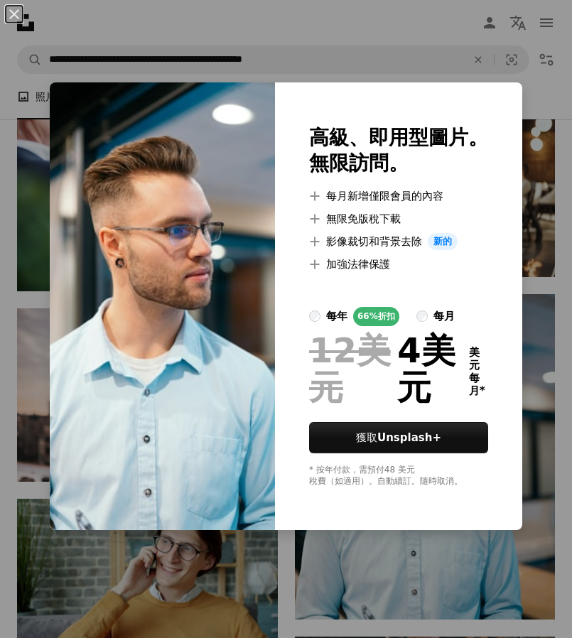 The height and width of the screenshot is (638, 572). I want to click on font: 無限免版稅下載, so click(363, 219).